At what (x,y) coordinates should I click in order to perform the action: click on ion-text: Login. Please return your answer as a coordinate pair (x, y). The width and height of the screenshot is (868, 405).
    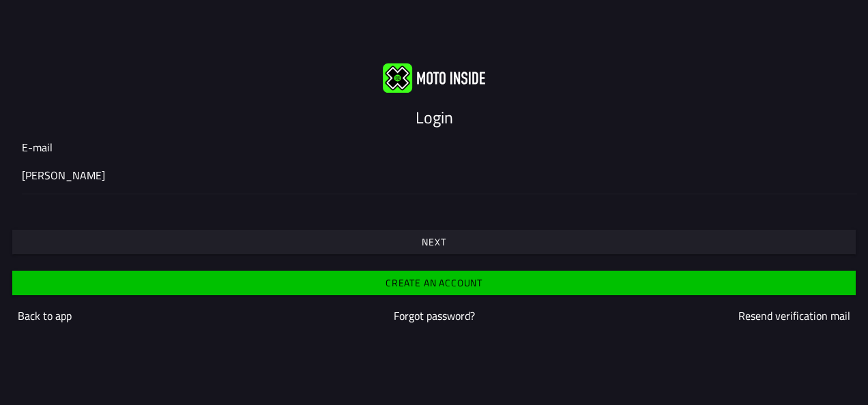
    Looking at the image, I should click on (434, 117).